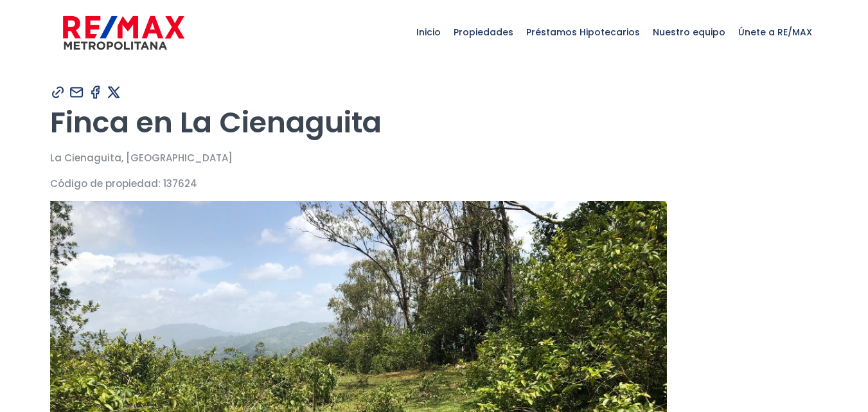  What do you see at coordinates (180, 183) in the screenshot?
I see `span: 137624` at bounding box center [180, 183].